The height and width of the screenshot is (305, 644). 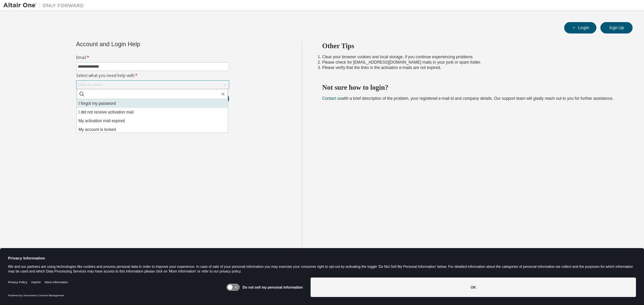 I want to click on div: Account and Login Help, so click(x=137, y=45).